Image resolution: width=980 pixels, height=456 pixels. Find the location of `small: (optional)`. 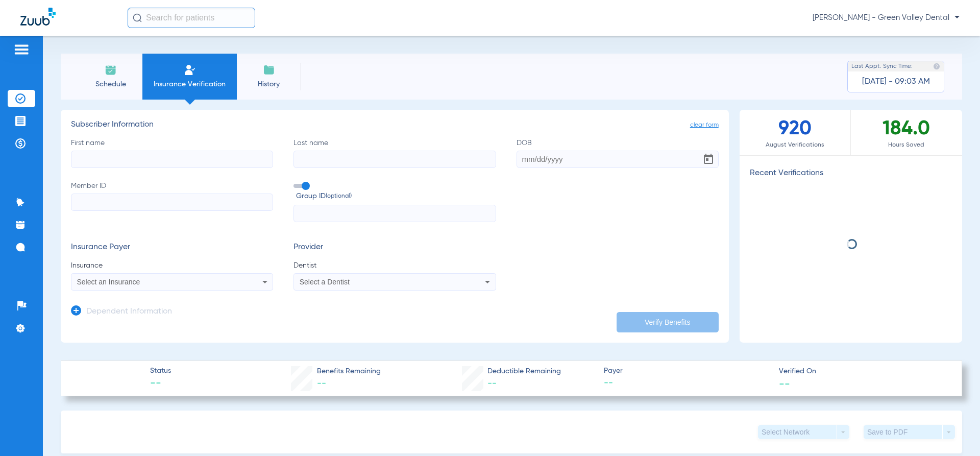

small: (optional) is located at coordinates (339, 196).